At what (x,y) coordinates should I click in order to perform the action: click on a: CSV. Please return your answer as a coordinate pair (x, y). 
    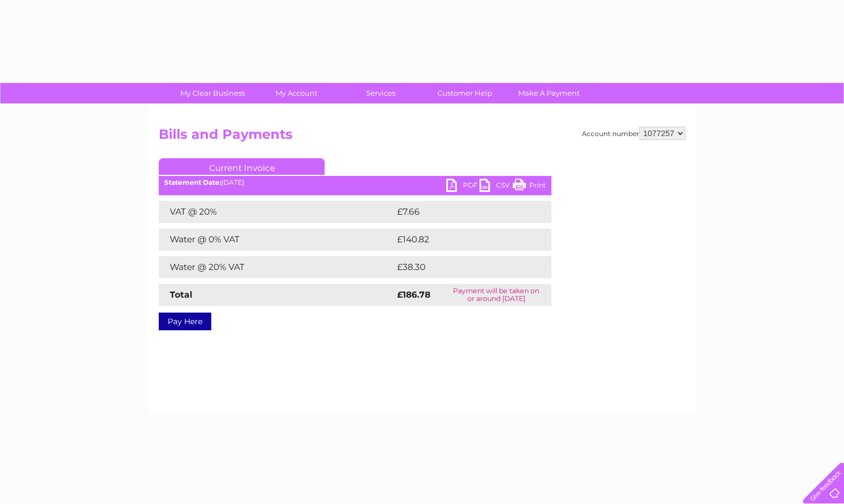
    Looking at the image, I should click on (496, 187).